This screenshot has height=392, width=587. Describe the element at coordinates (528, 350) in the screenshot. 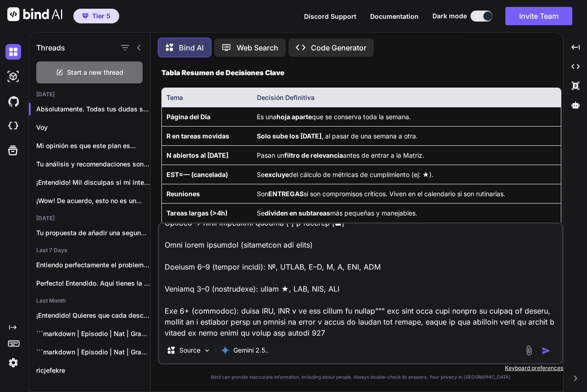

I see `img: attachment` at that location.